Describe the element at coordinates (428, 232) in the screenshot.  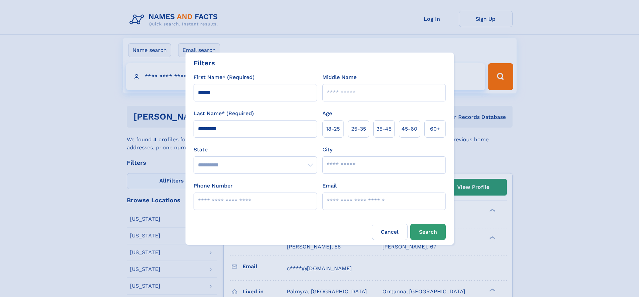
I see `button: Search` at that location.